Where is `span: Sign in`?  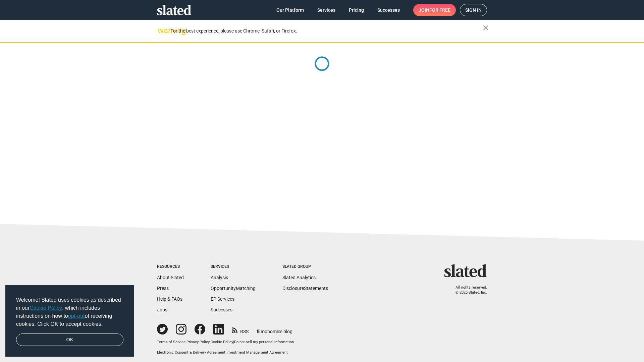
span: Sign in is located at coordinates (473, 10).